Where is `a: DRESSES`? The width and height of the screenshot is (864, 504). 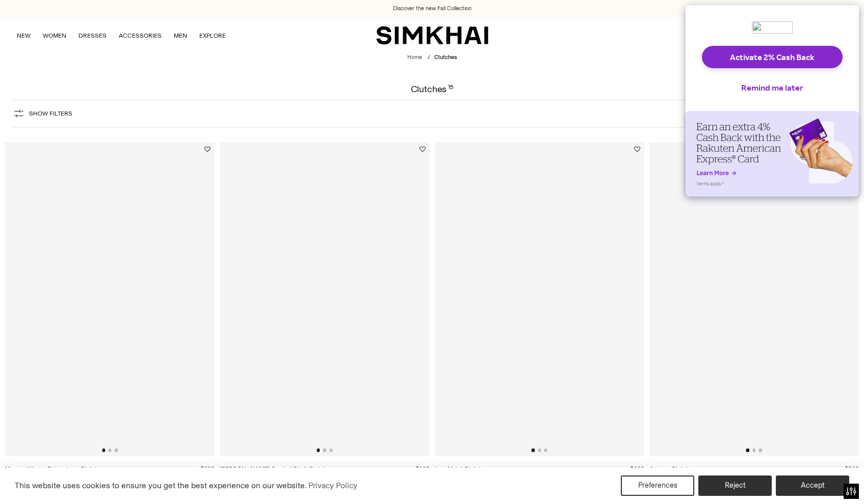 a: DRESSES is located at coordinates (92, 35).